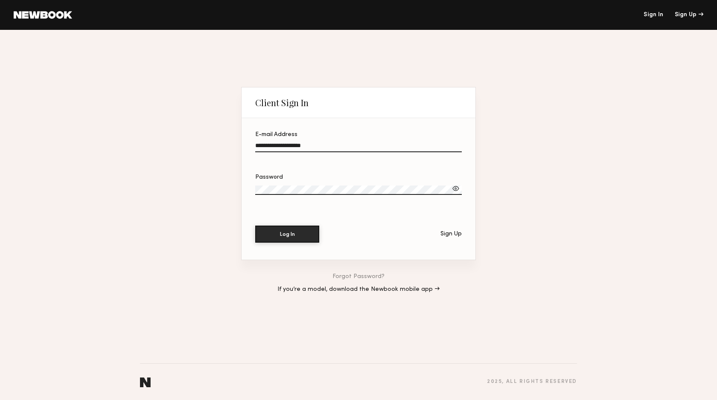 This screenshot has height=400, width=717. I want to click on button: Log In, so click(287, 234).